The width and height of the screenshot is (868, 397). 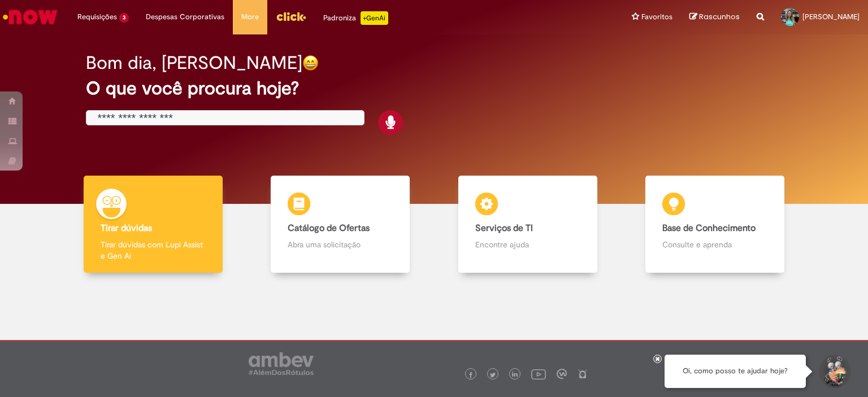 I want to click on h2: O que você procura hoje?, so click(x=434, y=88).